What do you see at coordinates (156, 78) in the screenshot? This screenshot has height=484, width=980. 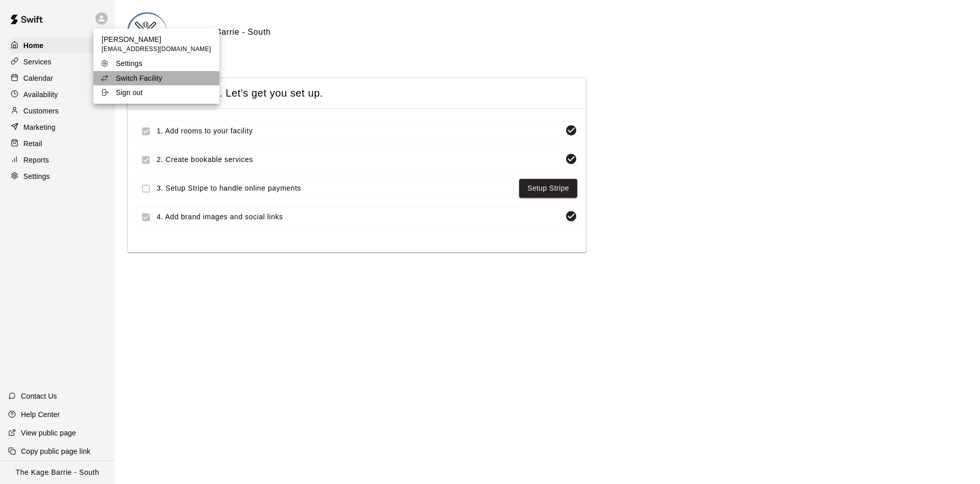 I see `a: Switch Facility` at bounding box center [156, 78].